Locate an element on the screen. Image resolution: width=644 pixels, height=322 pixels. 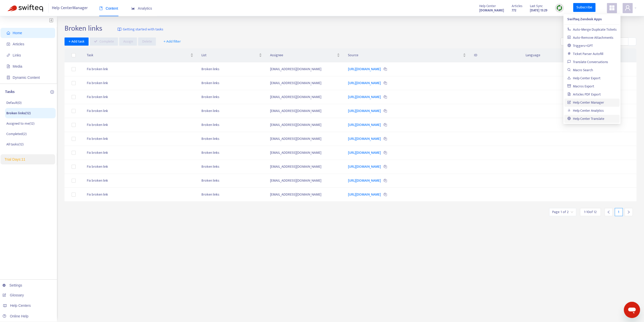
span: Language is located at coordinates (549, 55).